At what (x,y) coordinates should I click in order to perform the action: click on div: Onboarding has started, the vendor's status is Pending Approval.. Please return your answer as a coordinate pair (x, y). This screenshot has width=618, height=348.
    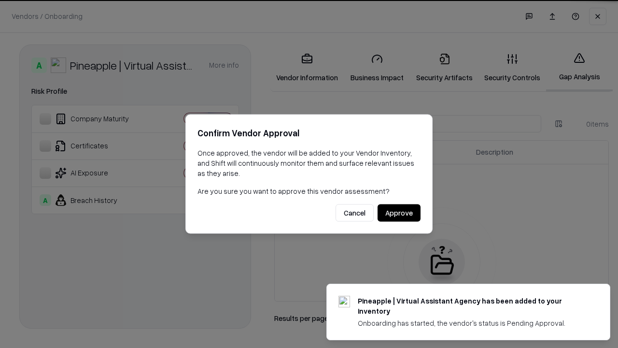
    Looking at the image, I should click on (472, 323).